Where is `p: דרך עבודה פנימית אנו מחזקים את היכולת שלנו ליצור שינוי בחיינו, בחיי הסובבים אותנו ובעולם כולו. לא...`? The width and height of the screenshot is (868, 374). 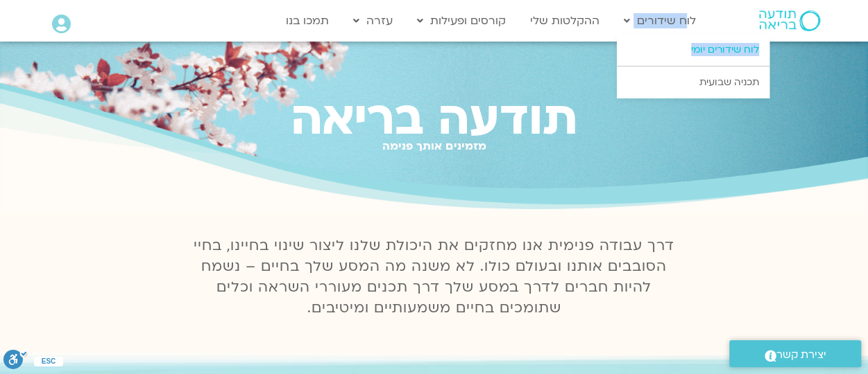 p: דרך עבודה פנימית אנו מחזקים את היכולת שלנו ליצור שינוי בחיינו, בחיי הסובבים אותנו ובעולם כולו. לא... is located at coordinates (434, 277).